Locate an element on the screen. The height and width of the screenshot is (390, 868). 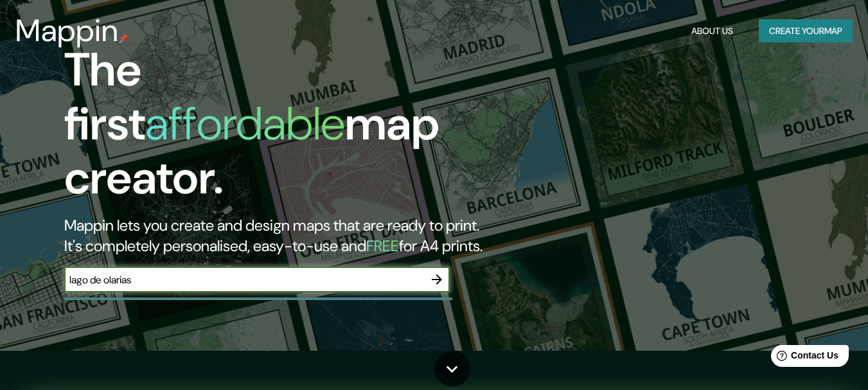
input: Choose your favourite place is located at coordinates (244, 279).